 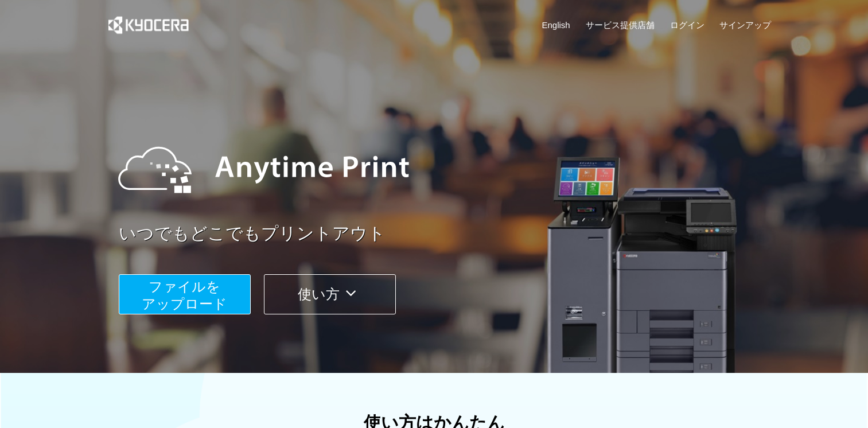 What do you see at coordinates (556, 25) in the screenshot?
I see `a: English` at bounding box center [556, 25].